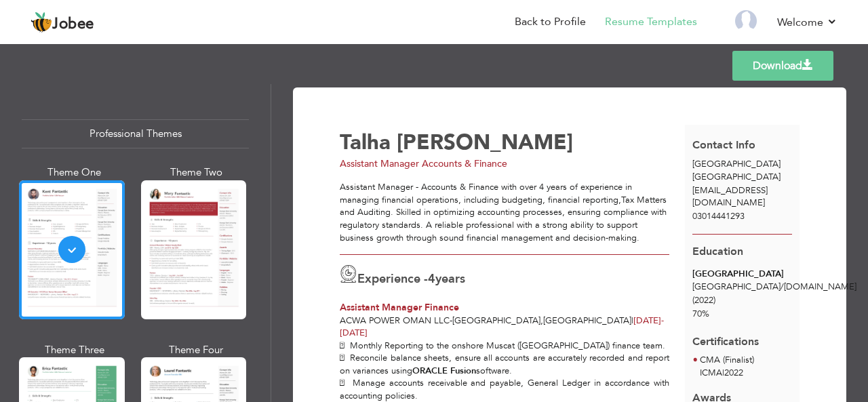 This screenshot has height=402, width=868. I want to click on span: 70%, so click(701, 313).